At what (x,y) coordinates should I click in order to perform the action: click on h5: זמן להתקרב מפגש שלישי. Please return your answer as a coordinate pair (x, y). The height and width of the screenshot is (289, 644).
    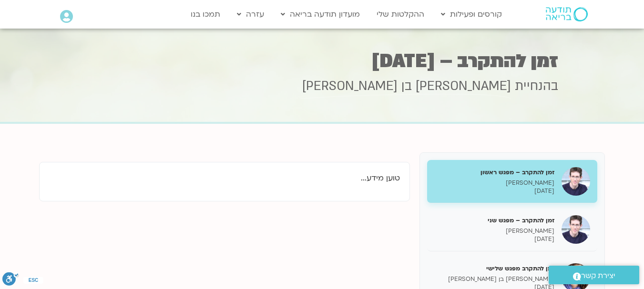
    Looking at the image, I should click on (494, 269).